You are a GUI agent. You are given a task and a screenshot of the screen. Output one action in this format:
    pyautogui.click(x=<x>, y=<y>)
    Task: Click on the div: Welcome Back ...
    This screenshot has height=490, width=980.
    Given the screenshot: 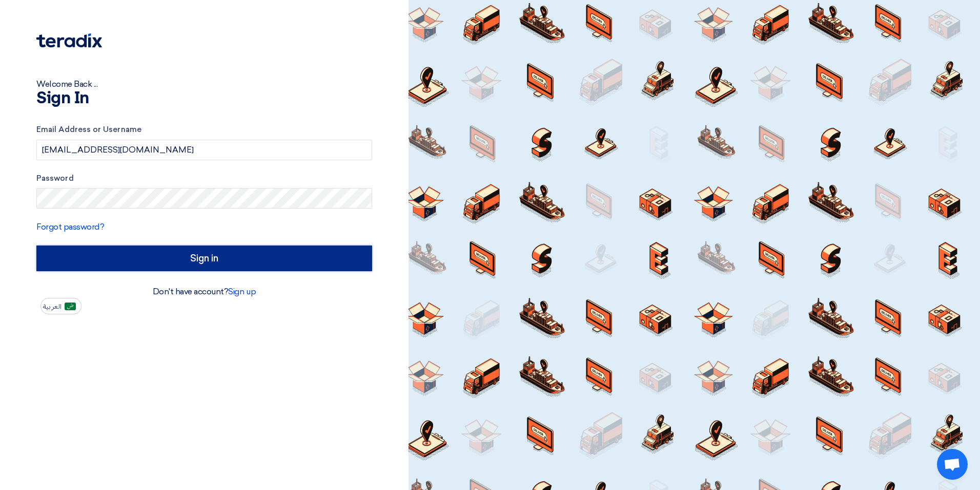 What is the action you would take?
    pyautogui.click(x=204, y=84)
    